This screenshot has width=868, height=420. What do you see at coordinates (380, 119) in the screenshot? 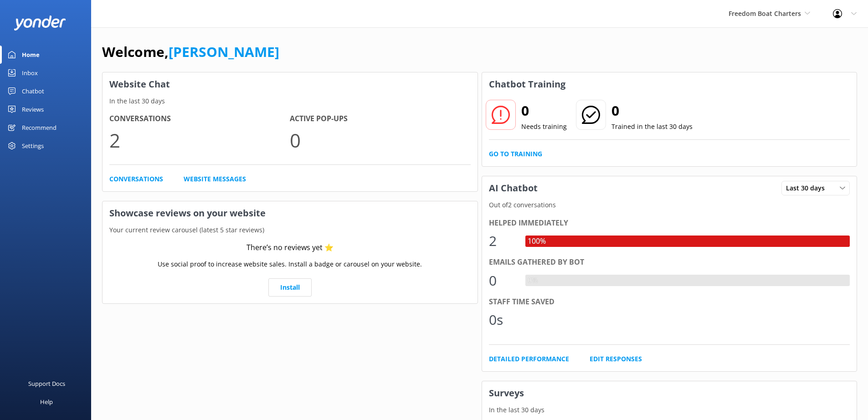
I see `h4: Active Pop-ups` at bounding box center [380, 119].